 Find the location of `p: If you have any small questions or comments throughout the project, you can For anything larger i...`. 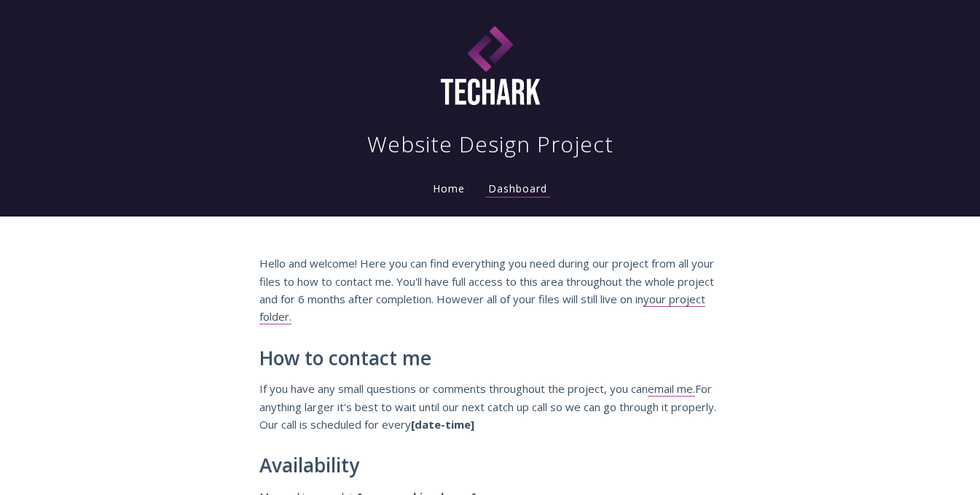

p: If you have any small questions or comments throughout the project, you can For anything larger i... is located at coordinates (490, 406).